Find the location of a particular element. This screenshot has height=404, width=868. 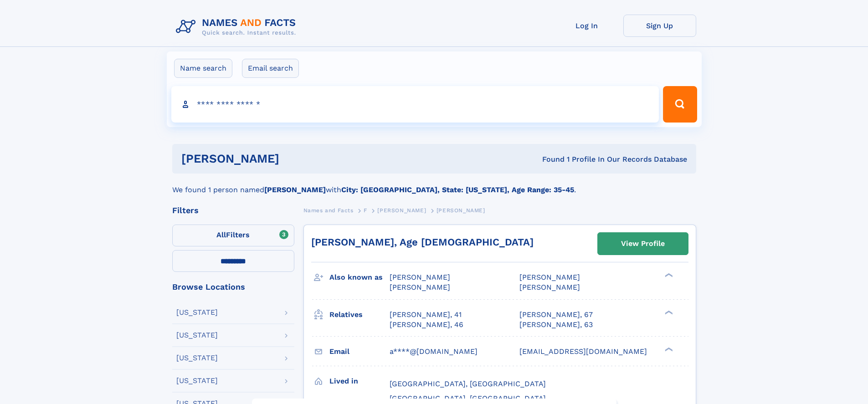

button: Search Button is located at coordinates (679, 104).